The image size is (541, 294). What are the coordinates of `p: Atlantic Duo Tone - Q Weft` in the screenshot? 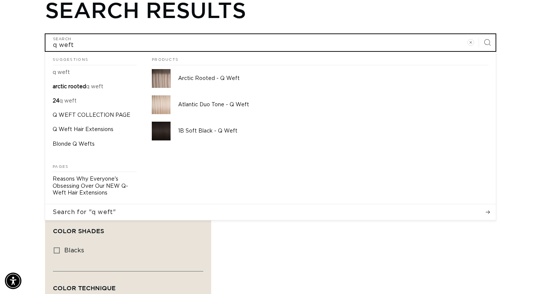 It's located at (334, 105).